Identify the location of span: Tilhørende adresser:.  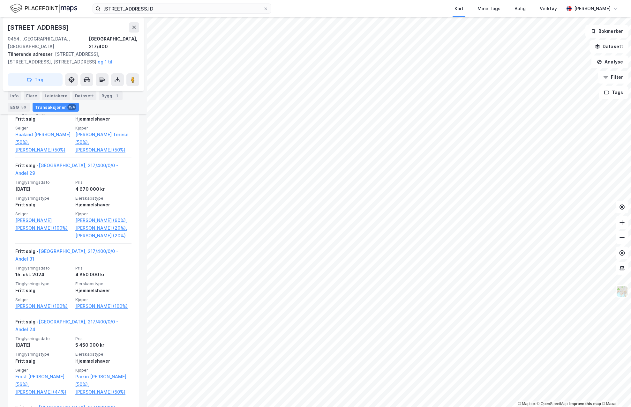
(31, 54).